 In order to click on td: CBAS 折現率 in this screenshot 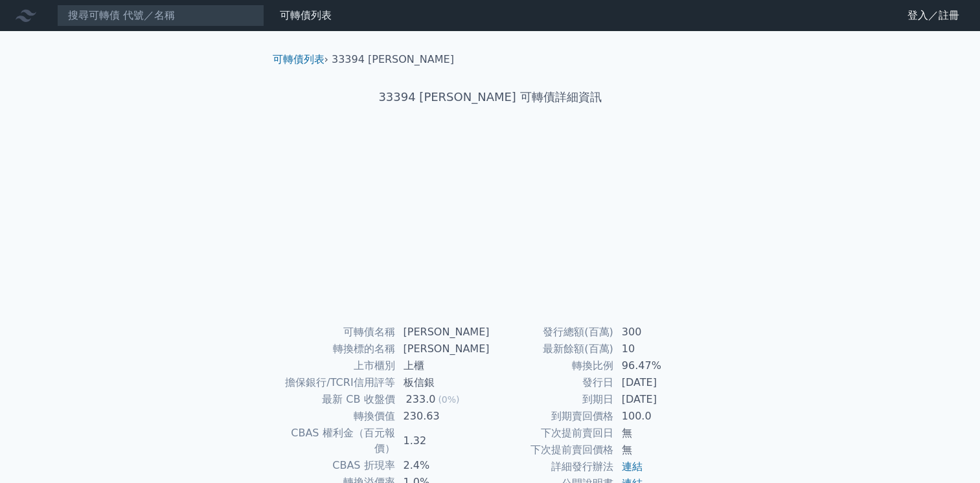, I will do `click(337, 466)`.